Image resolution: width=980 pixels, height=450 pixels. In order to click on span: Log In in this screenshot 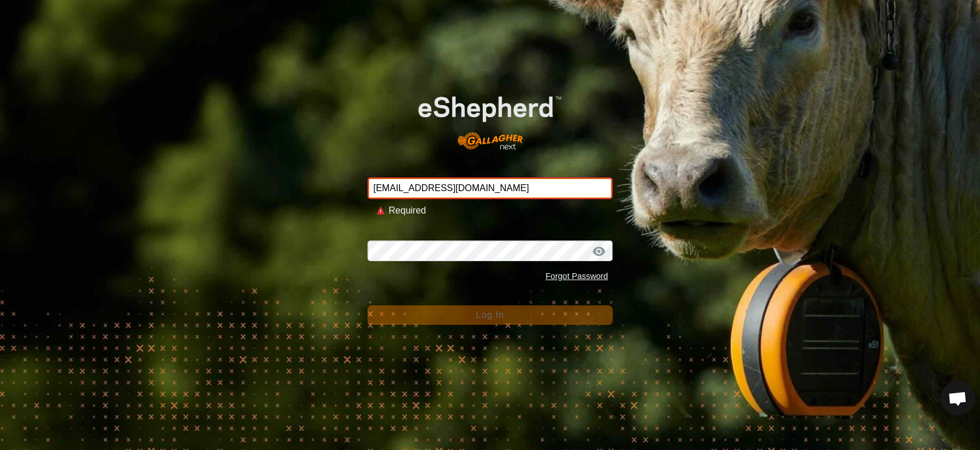, I will do `click(490, 315)`.